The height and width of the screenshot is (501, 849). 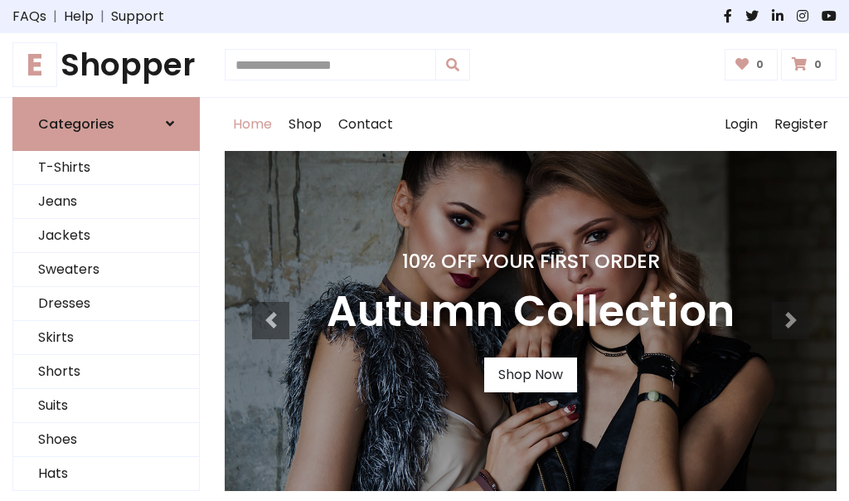 What do you see at coordinates (106, 371) in the screenshot?
I see `a: Shorts` at bounding box center [106, 371].